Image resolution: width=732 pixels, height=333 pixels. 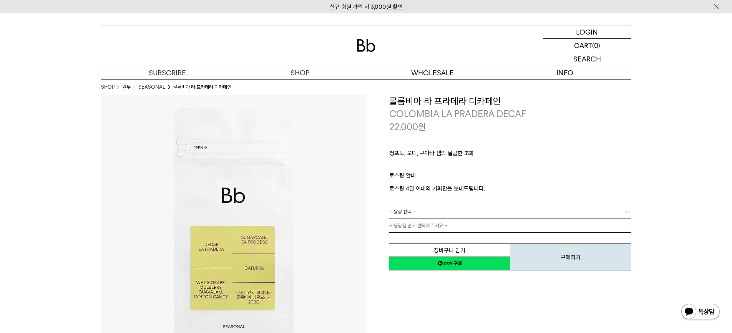 I want to click on p: WHOLESALE, so click(x=432, y=73).